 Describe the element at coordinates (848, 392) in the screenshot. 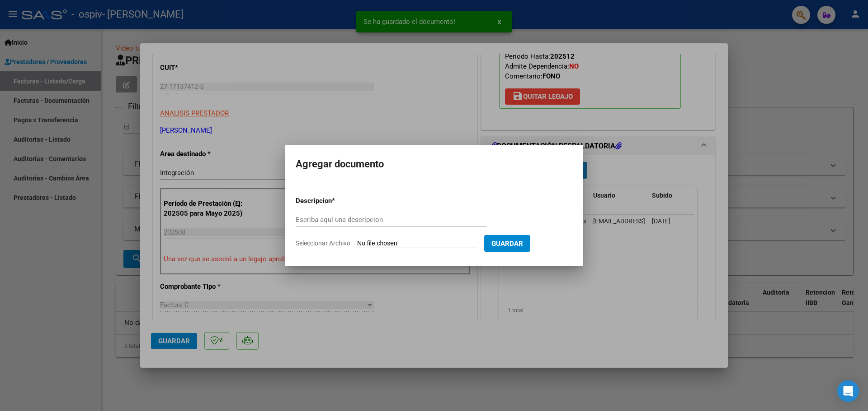

I see `div: Open Intercom Messenger` at that location.